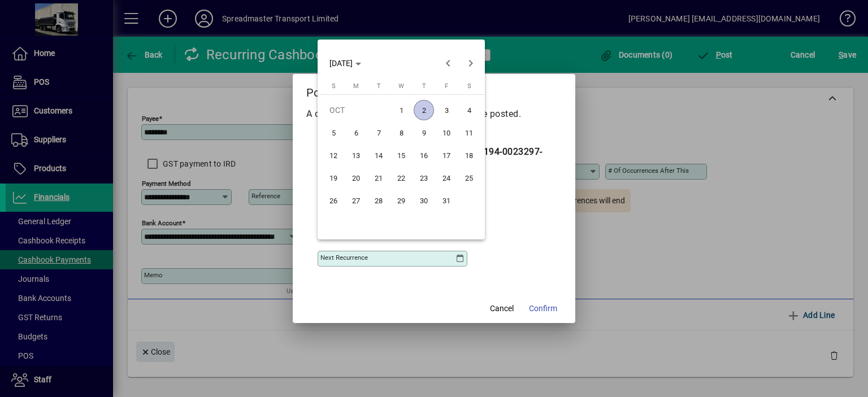  What do you see at coordinates (356, 133) in the screenshot?
I see `span: 6` at bounding box center [356, 133].